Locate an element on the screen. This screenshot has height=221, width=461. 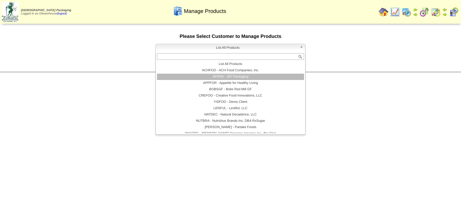
img: home.gif is located at coordinates (384, 12).